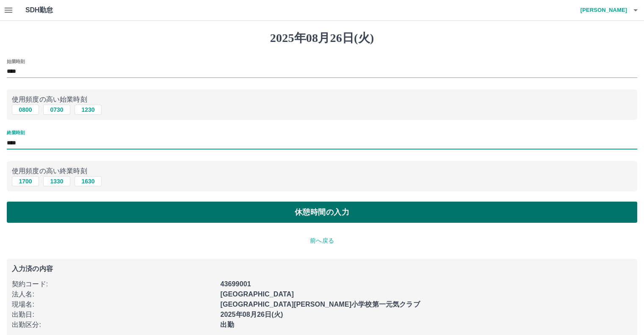 The height and width of the screenshot is (335, 644). Describe the element at coordinates (322, 100) in the screenshot. I see `p: 使用頻度の高い始業時刻` at that location.